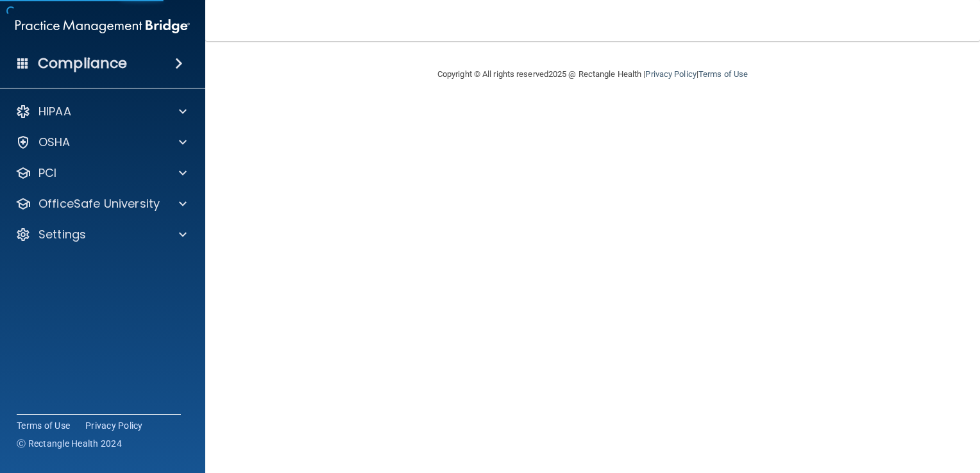 This screenshot has height=473, width=980. Describe the element at coordinates (48, 173) in the screenshot. I see `p: PCI` at that location.